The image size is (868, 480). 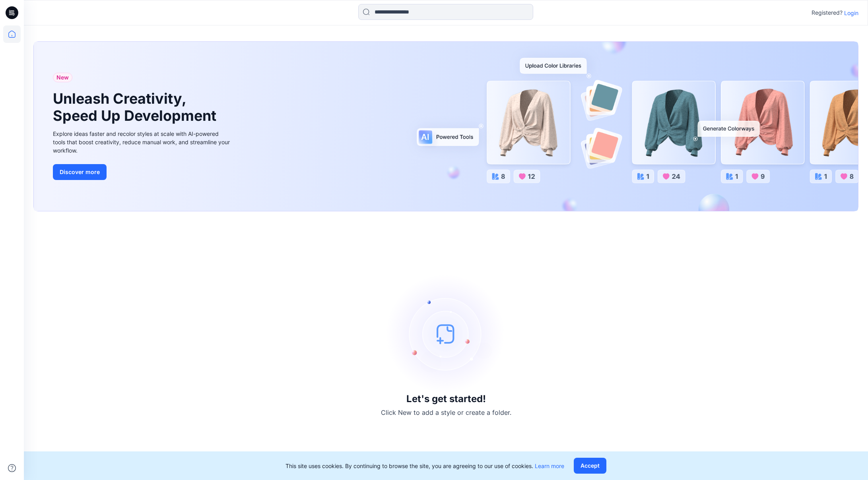 What do you see at coordinates (446, 334) in the screenshot?
I see `img: empty-state-image.svg` at bounding box center [446, 334].